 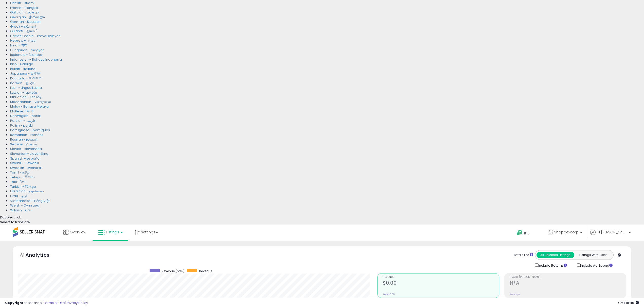 What do you see at coordinates (26, 149) in the screenshot?
I see `a: Slovak - slovenčina` at bounding box center [26, 149].